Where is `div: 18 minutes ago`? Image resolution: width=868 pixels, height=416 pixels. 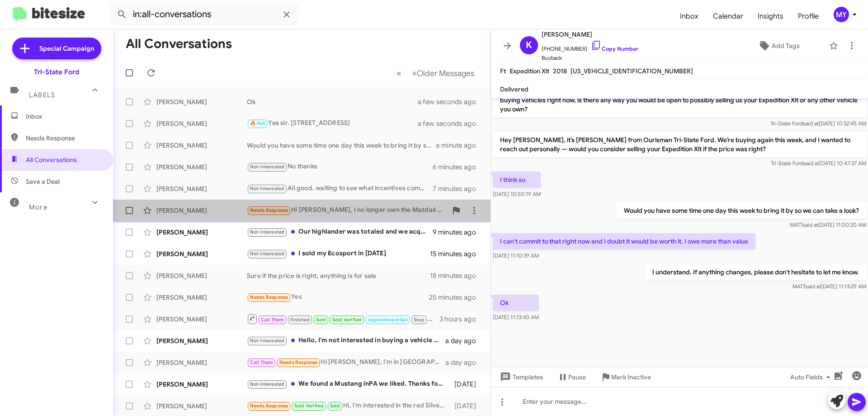 div: 18 minutes ago is located at coordinates (457, 276).